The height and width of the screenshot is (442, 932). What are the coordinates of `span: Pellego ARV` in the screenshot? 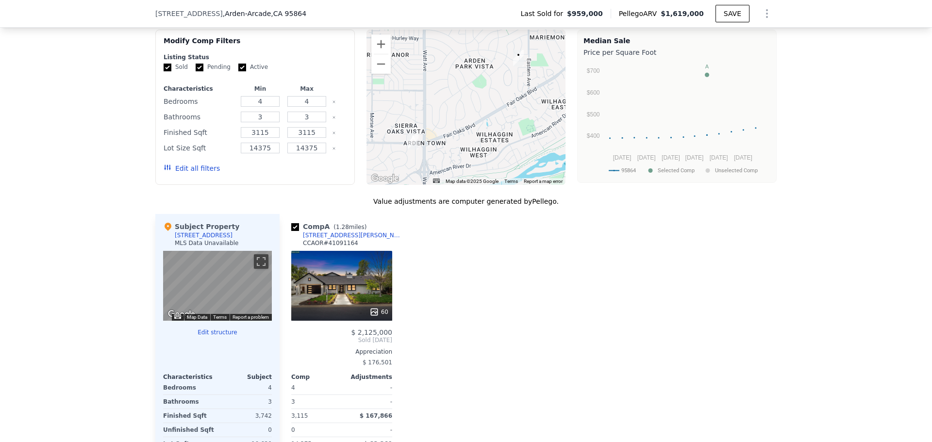 It's located at (640, 14).